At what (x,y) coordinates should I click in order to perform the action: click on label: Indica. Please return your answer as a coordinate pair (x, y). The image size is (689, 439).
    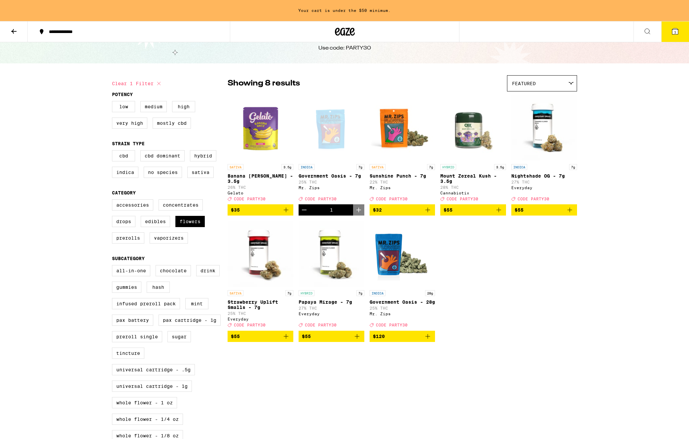
    Looking at the image, I should click on (125, 172).